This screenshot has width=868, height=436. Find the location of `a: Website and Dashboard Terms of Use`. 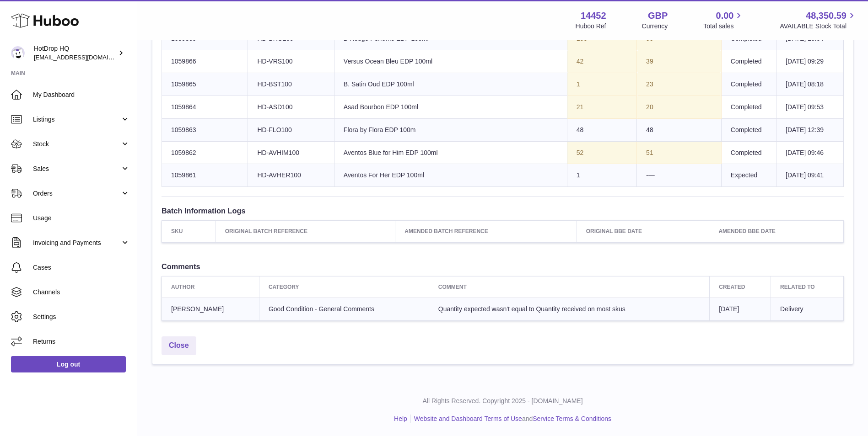

a: Website and Dashboard Terms of Use is located at coordinates (468, 419).